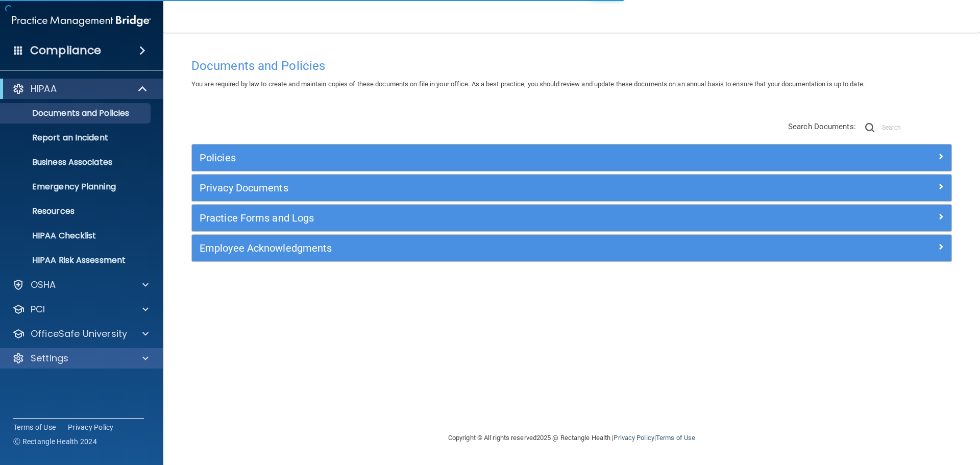 The width and height of the screenshot is (980, 465). Describe the element at coordinates (43, 89) in the screenshot. I see `p: HIPAA` at that location.